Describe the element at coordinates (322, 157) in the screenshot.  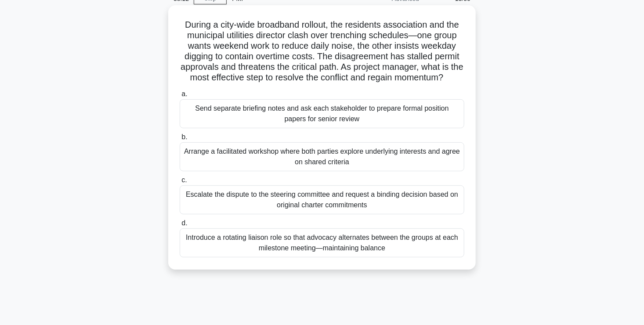
I see `div: Arrange a facilitated workshop where both parties explore underlying interests and agree on share...` at that location.